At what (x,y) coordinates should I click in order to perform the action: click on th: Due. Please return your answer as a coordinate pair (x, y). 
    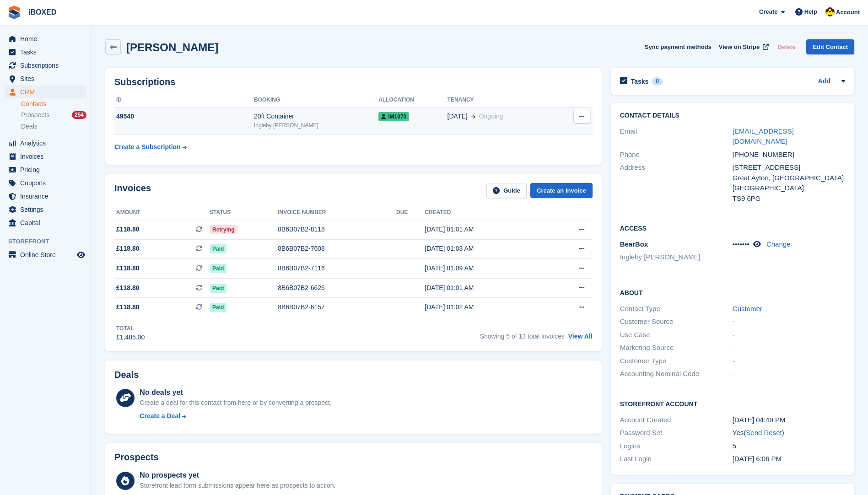
    Looking at the image, I should click on (410, 213).